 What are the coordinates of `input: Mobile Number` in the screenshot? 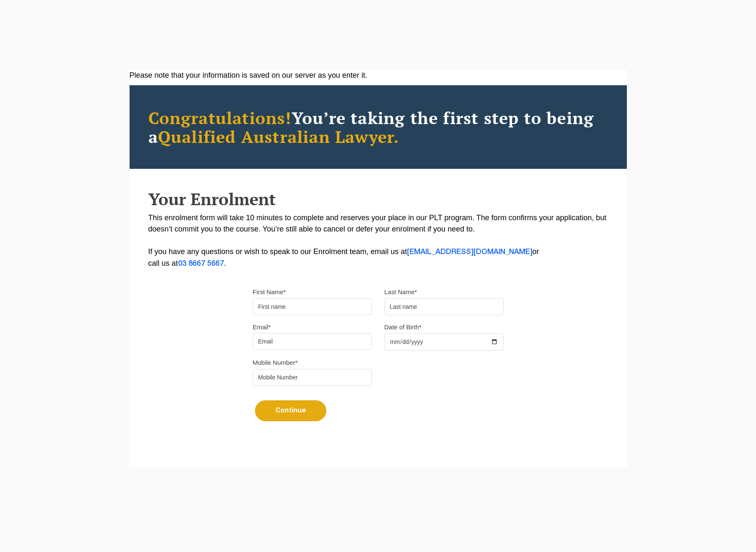 It's located at (312, 377).